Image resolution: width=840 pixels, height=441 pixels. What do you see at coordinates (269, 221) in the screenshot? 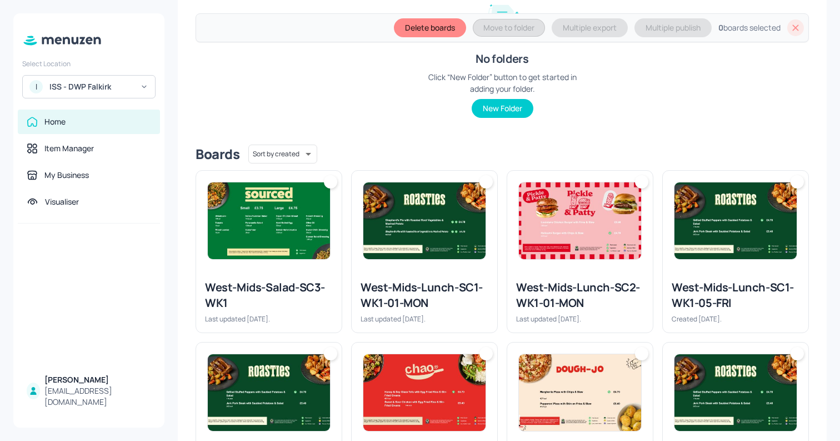
I see `img: 2025-09-24-17587151120266dtelwtb6r8.jpeg` at bounding box center [269, 221].